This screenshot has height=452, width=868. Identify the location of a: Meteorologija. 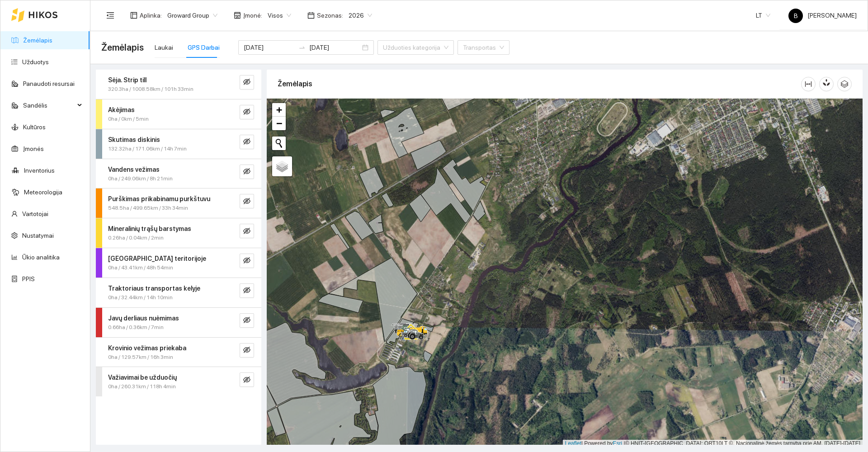
(43, 192).